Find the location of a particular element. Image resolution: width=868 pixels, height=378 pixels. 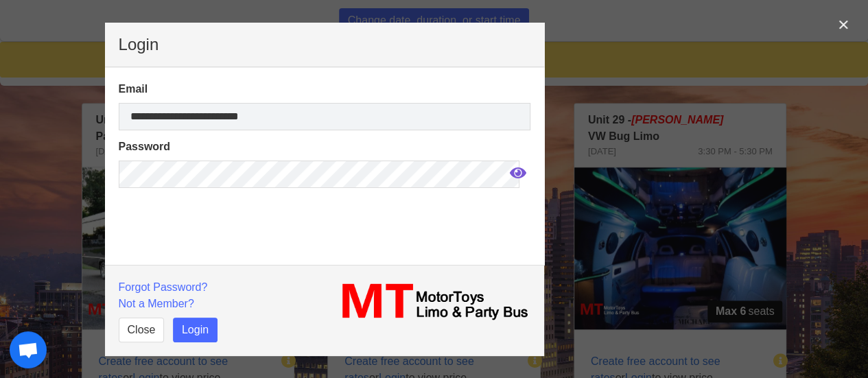

label: Password is located at coordinates (324, 147).